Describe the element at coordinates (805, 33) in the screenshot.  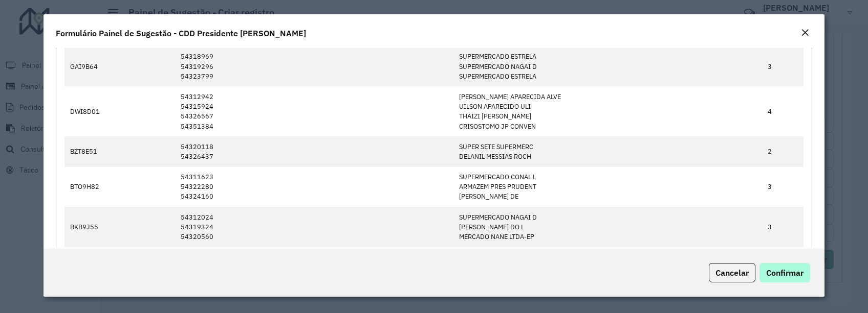
I see `button: Close` at that location.